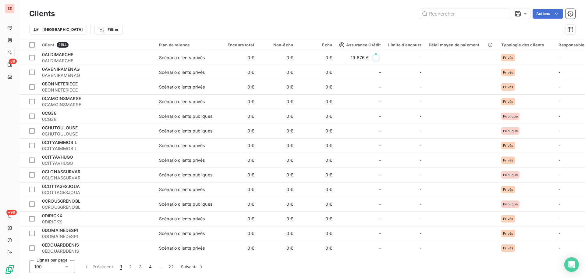 Image resolution: width=585 pixels, height=278 pixels. Describe the element at coordinates (10, 269) in the screenshot. I see `img: Logo LeanPay` at that location.